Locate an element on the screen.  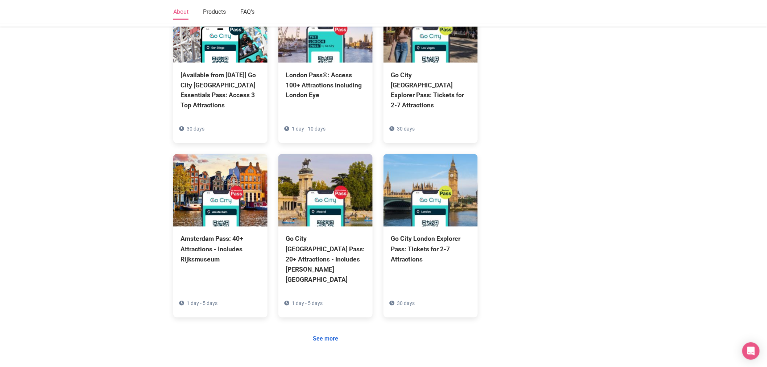
img: Go City Madrid Pass: 20+ Attractions - Includes Prado Museum is located at coordinates (325, 190).